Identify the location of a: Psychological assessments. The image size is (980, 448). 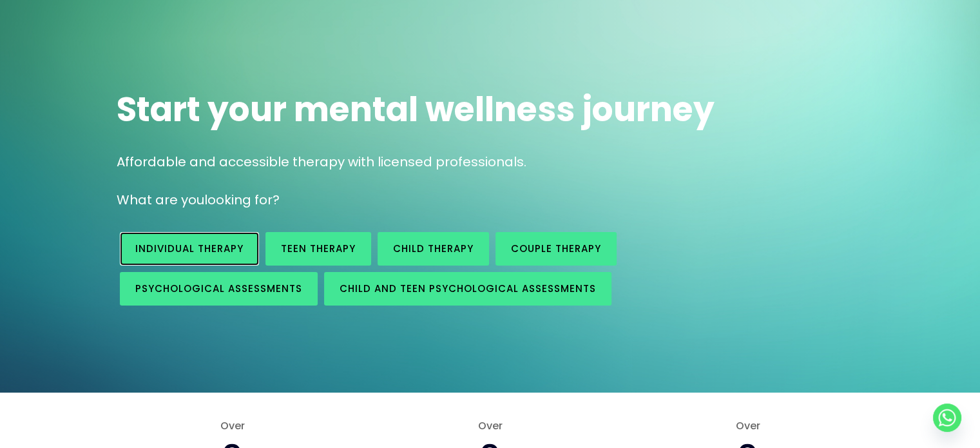
(218, 289).